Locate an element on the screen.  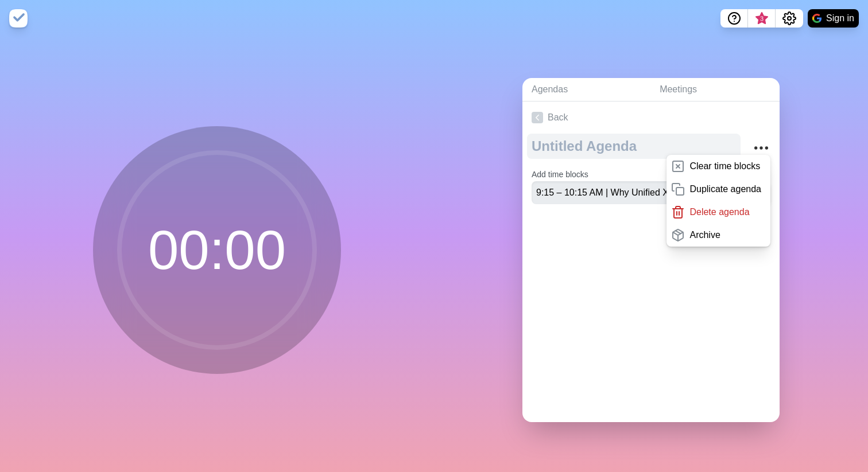
button: Sign in is located at coordinates (833, 19).